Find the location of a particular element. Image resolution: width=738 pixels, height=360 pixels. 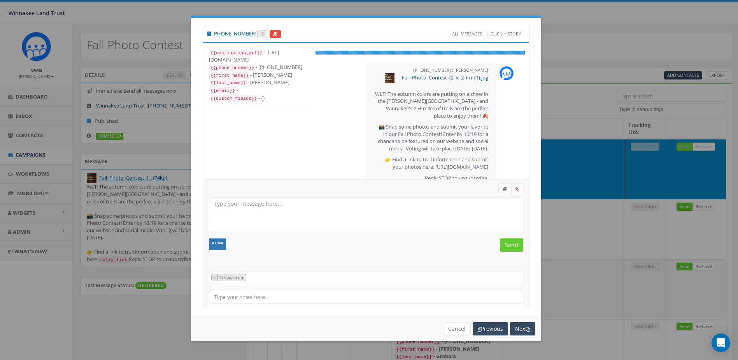

code: {{phone_number}} is located at coordinates (232, 68).